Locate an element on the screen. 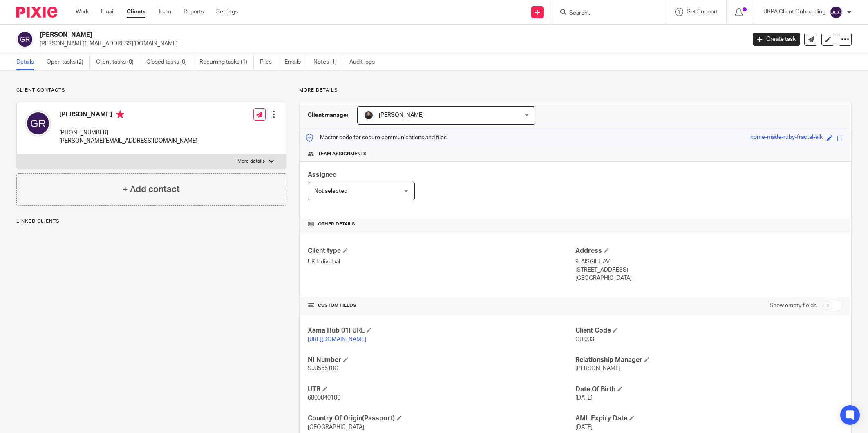 The image size is (868, 433). p: UKPA Client Onboarding is located at coordinates (794, 12).